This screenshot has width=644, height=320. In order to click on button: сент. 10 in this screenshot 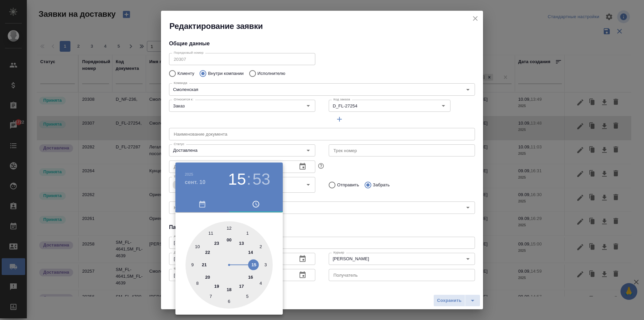, I will do `click(195, 182)`.